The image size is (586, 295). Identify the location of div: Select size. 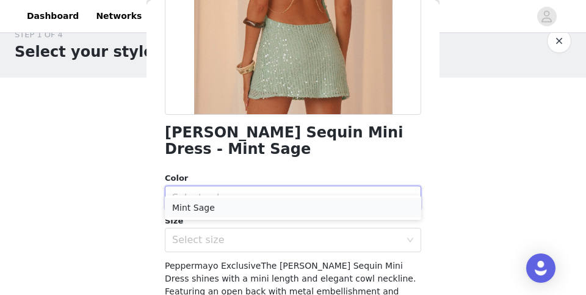
(286, 240).